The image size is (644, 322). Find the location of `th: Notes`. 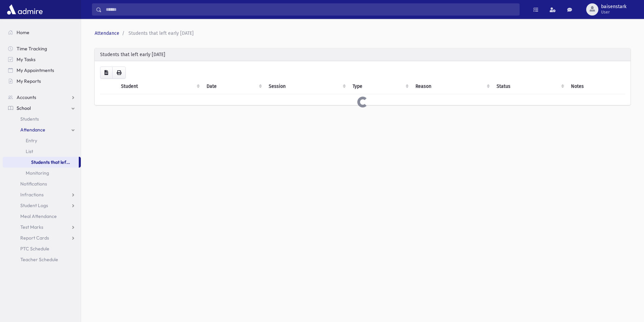

th: Notes is located at coordinates (596, 86).